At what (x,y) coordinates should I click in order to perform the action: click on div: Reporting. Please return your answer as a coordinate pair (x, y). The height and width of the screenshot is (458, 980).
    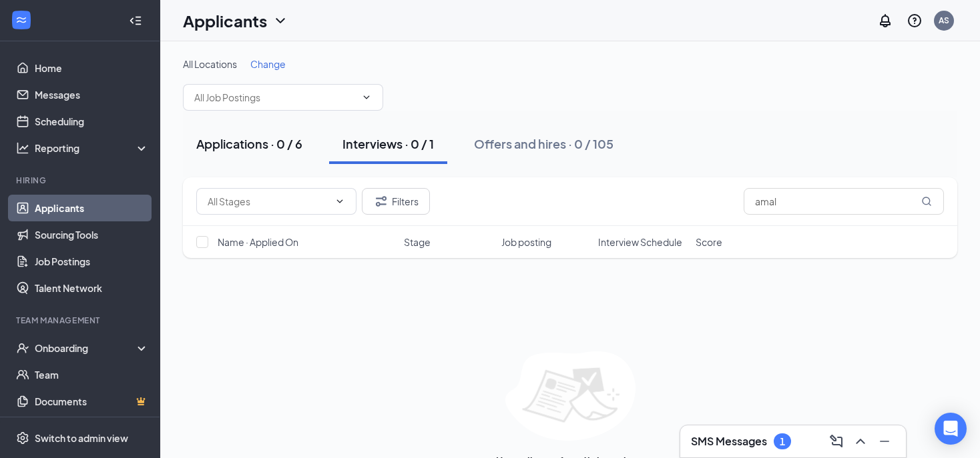
    Looking at the image, I should click on (92, 148).